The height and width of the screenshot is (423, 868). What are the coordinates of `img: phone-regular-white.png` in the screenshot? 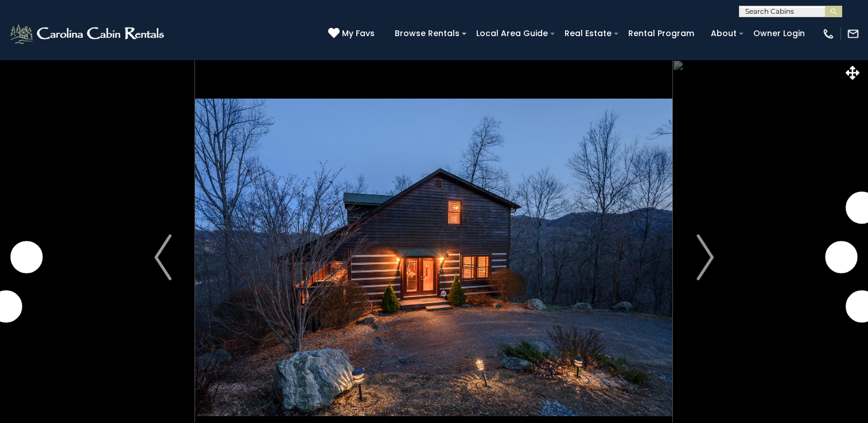 It's located at (828, 34).